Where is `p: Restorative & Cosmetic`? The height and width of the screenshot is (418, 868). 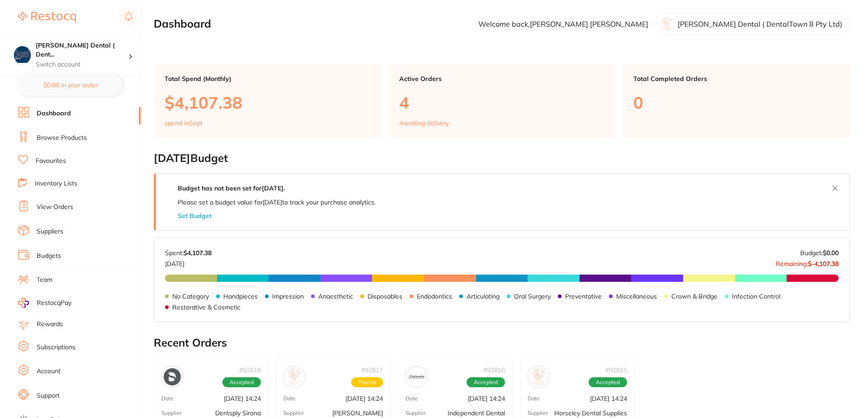
p: Restorative & Cosmetic is located at coordinates (207, 307).